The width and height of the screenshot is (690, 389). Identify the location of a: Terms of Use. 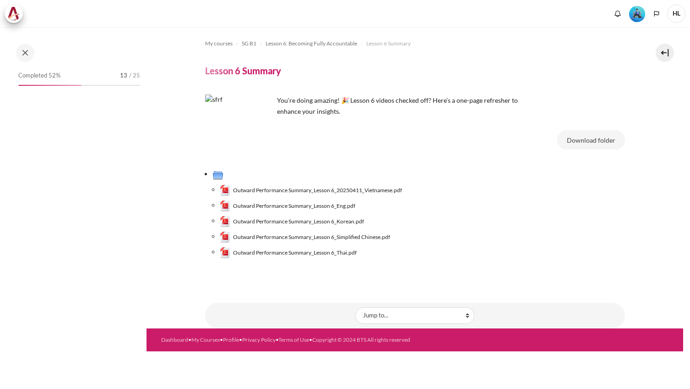
(294, 339).